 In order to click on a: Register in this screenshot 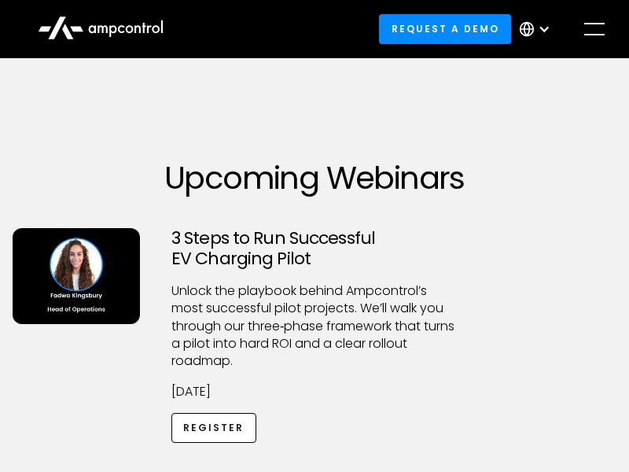, I will do `click(214, 427)`.